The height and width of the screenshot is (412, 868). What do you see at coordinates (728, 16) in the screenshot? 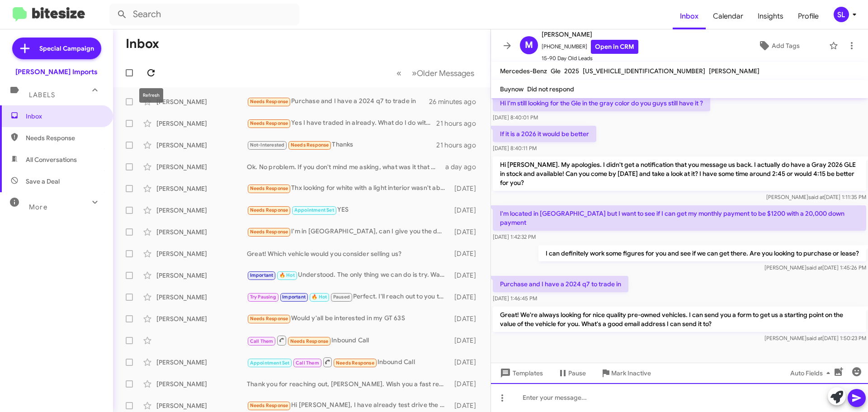
I see `span: Calendar` at bounding box center [728, 16].